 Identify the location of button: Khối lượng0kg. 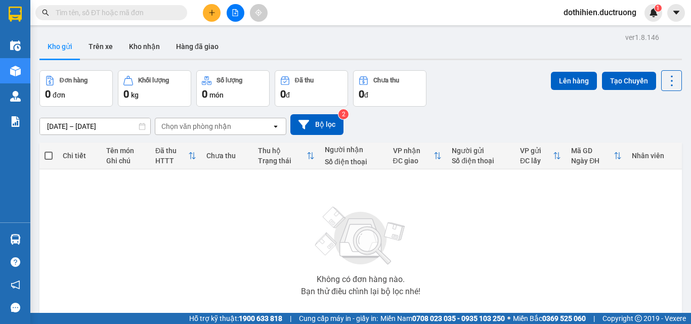
(154, 89).